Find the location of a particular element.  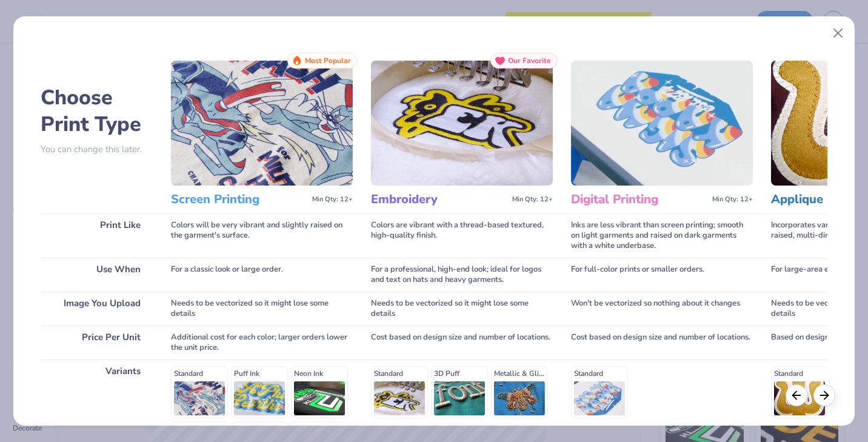

div: Additional cost for each color; larger orders lower the unit price. is located at coordinates (262, 343).